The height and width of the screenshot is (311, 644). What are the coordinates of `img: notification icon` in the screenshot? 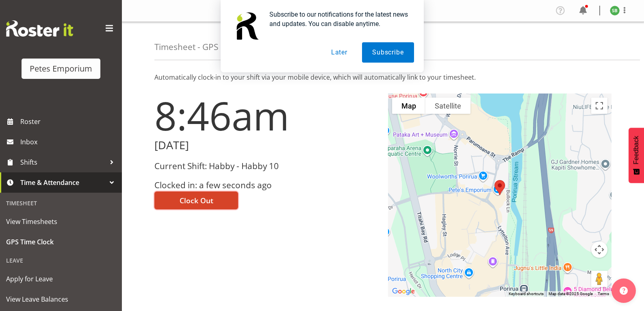 It's located at (247, 26).